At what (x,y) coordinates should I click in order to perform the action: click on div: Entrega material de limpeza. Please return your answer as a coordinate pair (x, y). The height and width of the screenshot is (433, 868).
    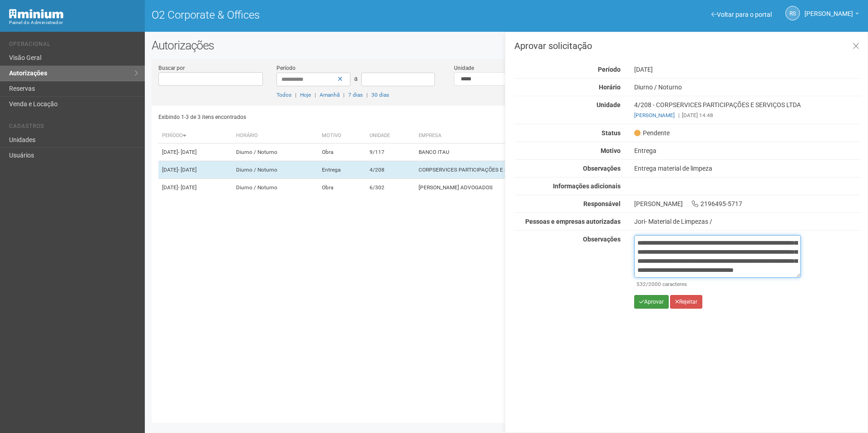
    Looking at the image, I should click on (747, 169).